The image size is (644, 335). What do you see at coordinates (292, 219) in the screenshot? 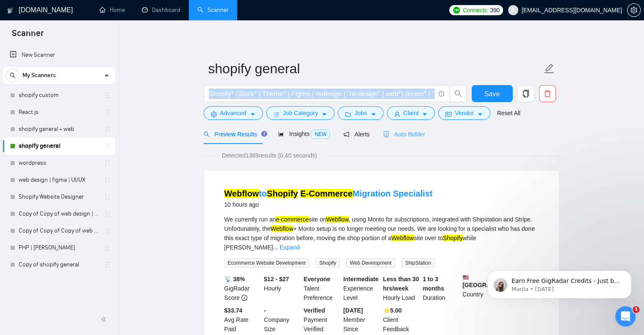
I see `mark: e-commerce` at bounding box center [292, 219].